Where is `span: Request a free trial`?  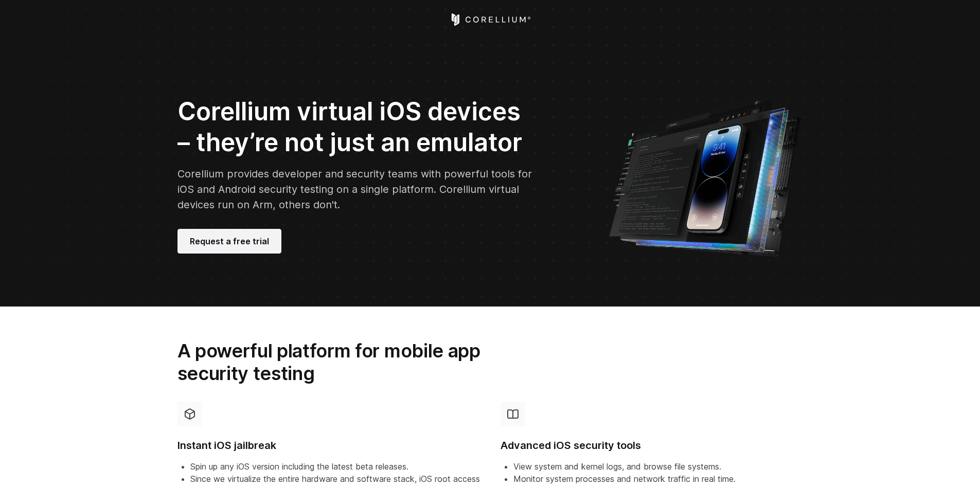
span: Request a free trial is located at coordinates (230, 242).